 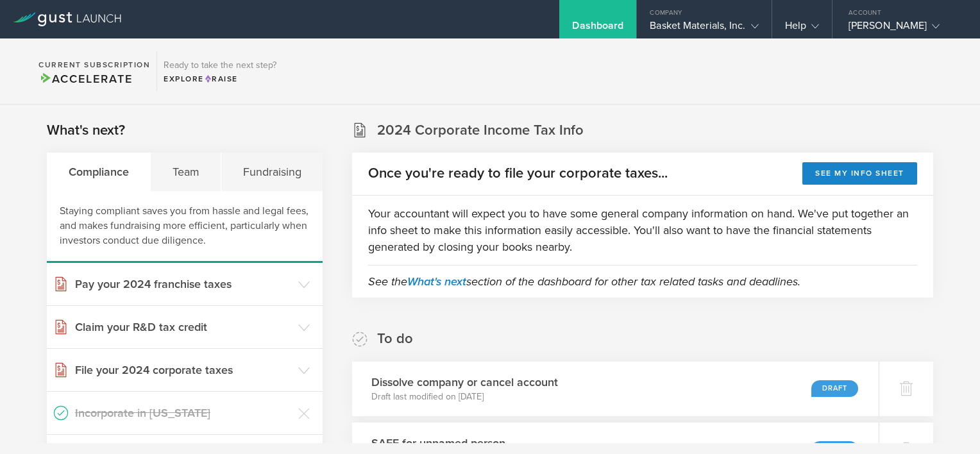 I want to click on div: Team, so click(x=186, y=172).